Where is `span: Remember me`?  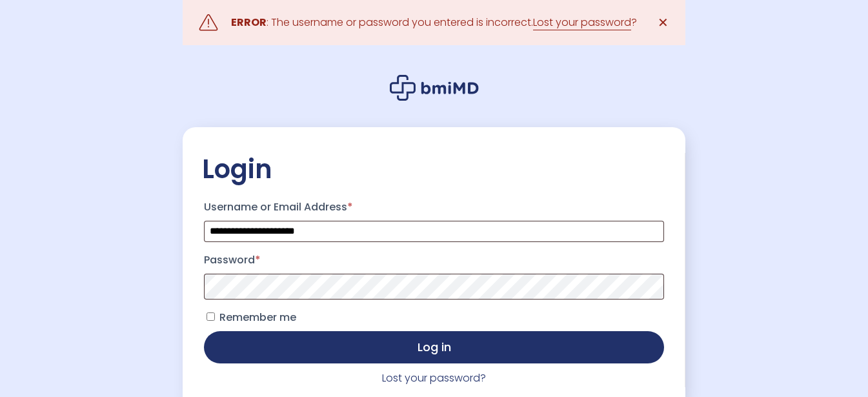
span: Remember me is located at coordinates (257, 317).